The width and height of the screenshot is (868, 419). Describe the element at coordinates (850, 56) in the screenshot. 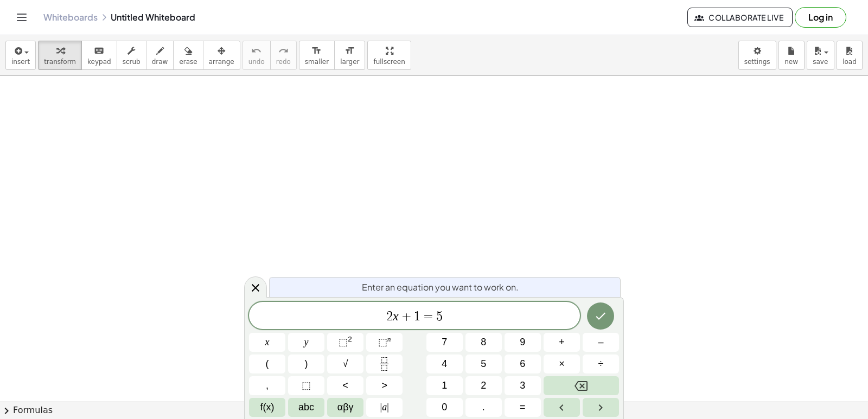

I see `button: load` at that location.